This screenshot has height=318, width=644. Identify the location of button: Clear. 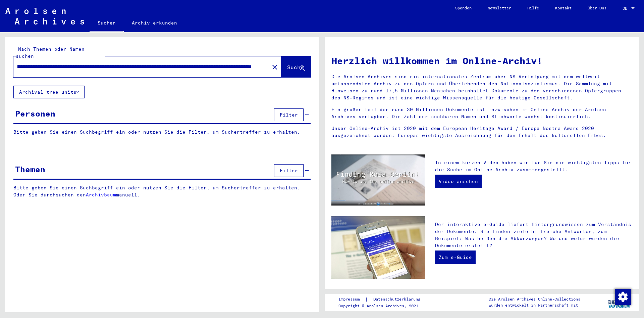
(275, 67).